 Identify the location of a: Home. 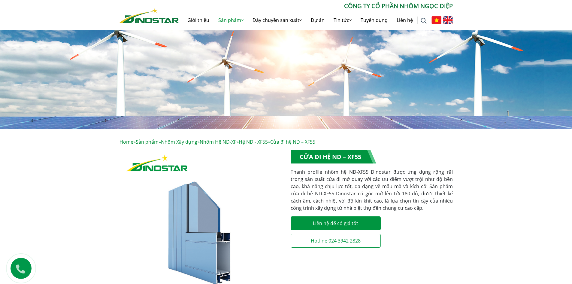
(126, 142).